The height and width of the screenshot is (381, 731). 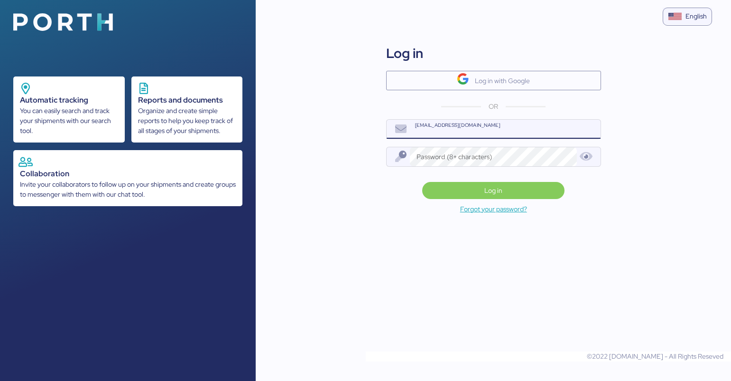 I want to click on div: Invite your collaborators to follow up on your shipments and create groups to messenger with them..., so click(x=128, y=189).